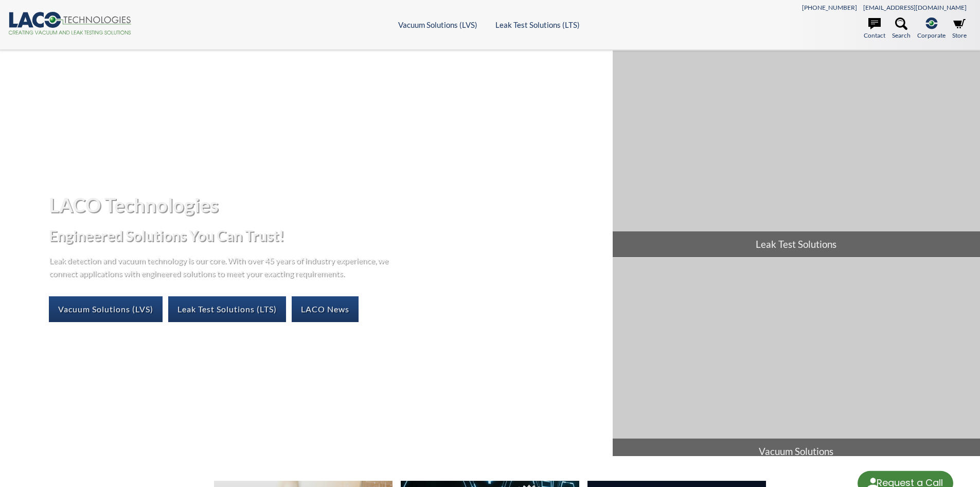 This screenshot has width=980, height=487. Describe the element at coordinates (797, 153) in the screenshot. I see `a: Leak Test Solutions` at that location.